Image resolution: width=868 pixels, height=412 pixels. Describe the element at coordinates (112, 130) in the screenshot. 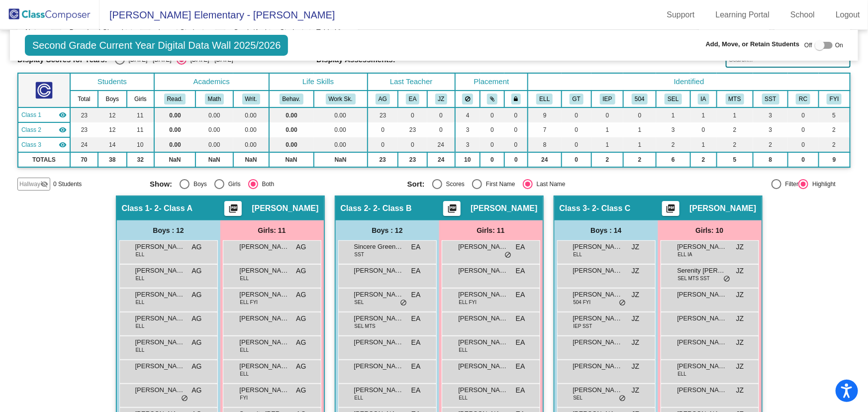

I see `td: 12` at that location.